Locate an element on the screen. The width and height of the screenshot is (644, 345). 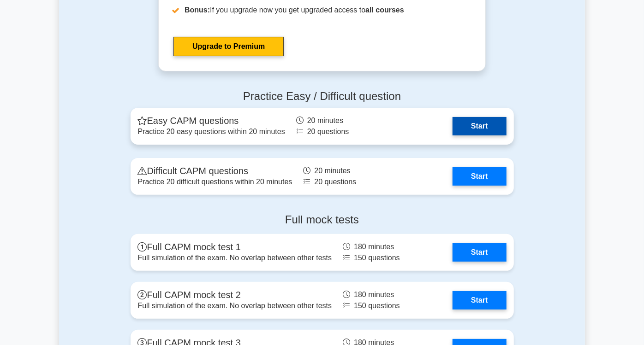
a: Upgrade to Premium is located at coordinates (229, 47).